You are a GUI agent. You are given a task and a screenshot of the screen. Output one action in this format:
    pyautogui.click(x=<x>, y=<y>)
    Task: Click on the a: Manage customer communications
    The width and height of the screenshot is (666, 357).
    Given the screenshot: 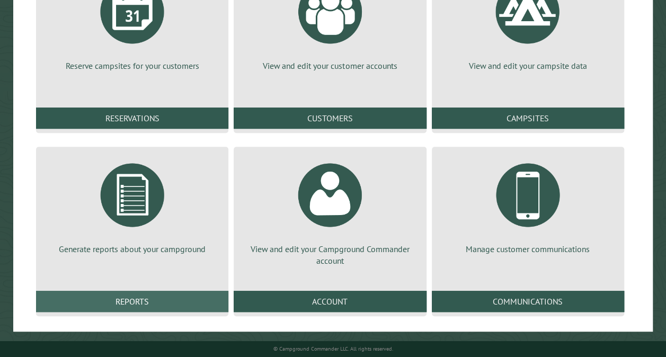 What is the action you would take?
    pyautogui.click(x=528, y=205)
    